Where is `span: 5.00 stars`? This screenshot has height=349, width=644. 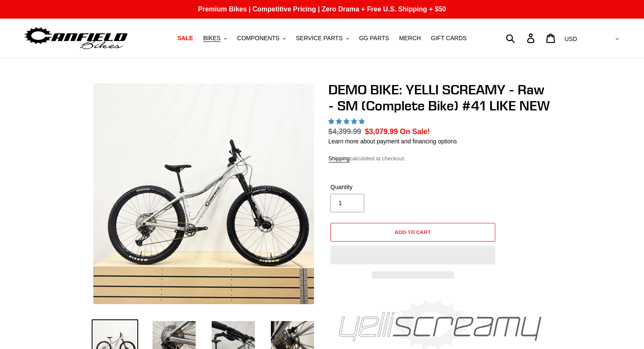
span: 5.00 stars is located at coordinates (347, 121).